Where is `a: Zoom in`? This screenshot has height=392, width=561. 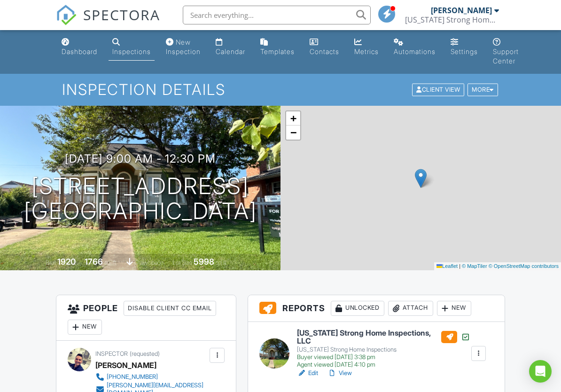
a: Zoom in is located at coordinates (293, 119).